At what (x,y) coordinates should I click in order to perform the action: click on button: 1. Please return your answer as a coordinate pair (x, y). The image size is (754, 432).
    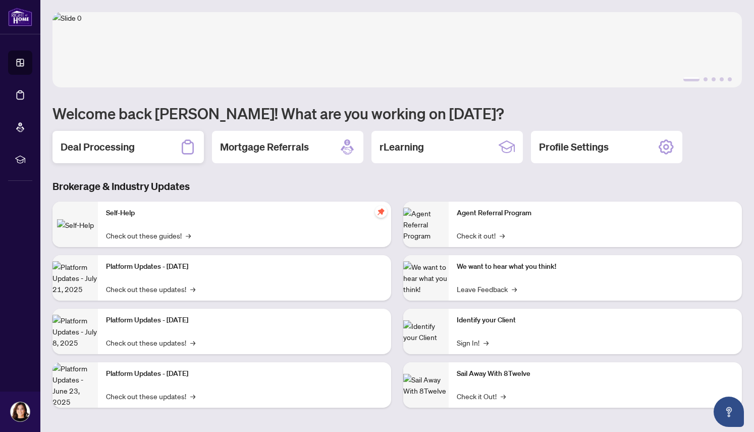
    Looking at the image, I should click on (692, 79).